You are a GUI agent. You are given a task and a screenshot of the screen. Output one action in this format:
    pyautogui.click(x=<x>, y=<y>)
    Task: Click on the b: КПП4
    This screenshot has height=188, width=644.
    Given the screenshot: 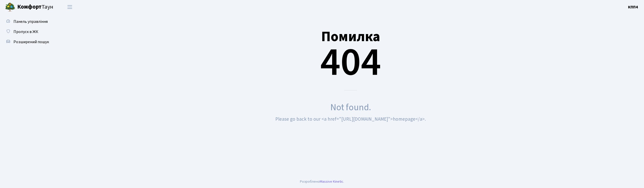 What is the action you would take?
    pyautogui.click(x=633, y=7)
    